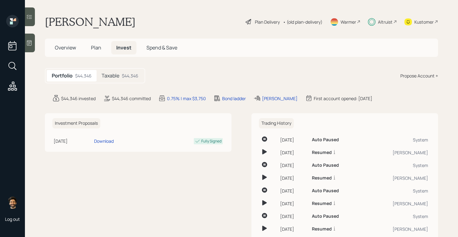 The image size is (458, 237). Describe the element at coordinates (424, 22) in the screenshot. I see `div: Kustomer` at that location.